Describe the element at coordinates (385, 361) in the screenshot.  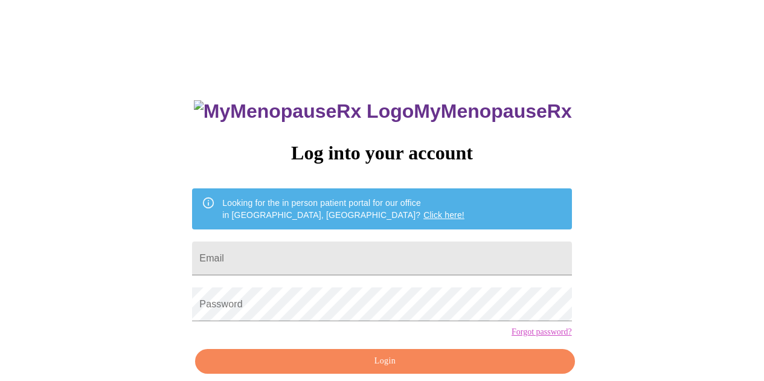
I see `span: Login` at that location.